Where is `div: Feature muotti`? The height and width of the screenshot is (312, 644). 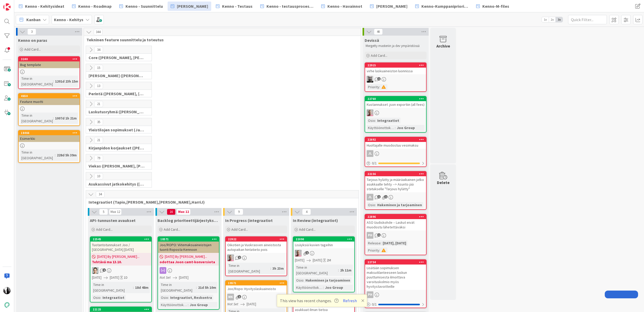 div: Feature muotti is located at coordinates (49, 102).